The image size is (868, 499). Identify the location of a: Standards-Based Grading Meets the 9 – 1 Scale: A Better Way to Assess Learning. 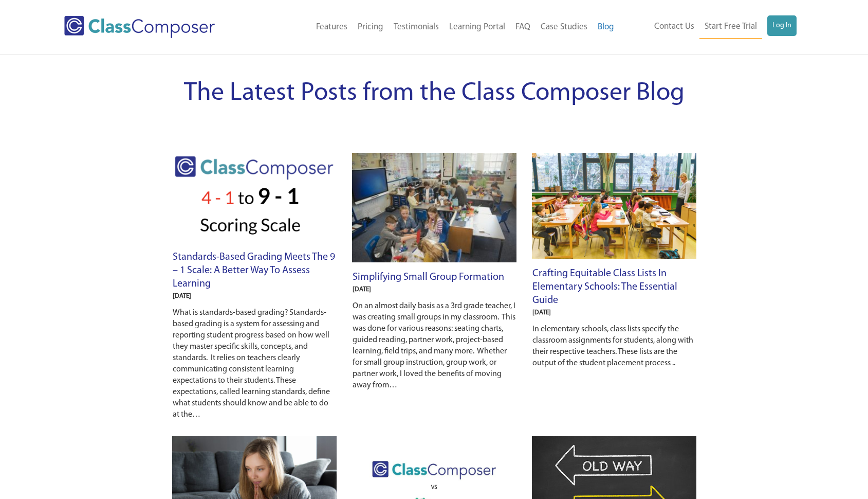
(254, 270).